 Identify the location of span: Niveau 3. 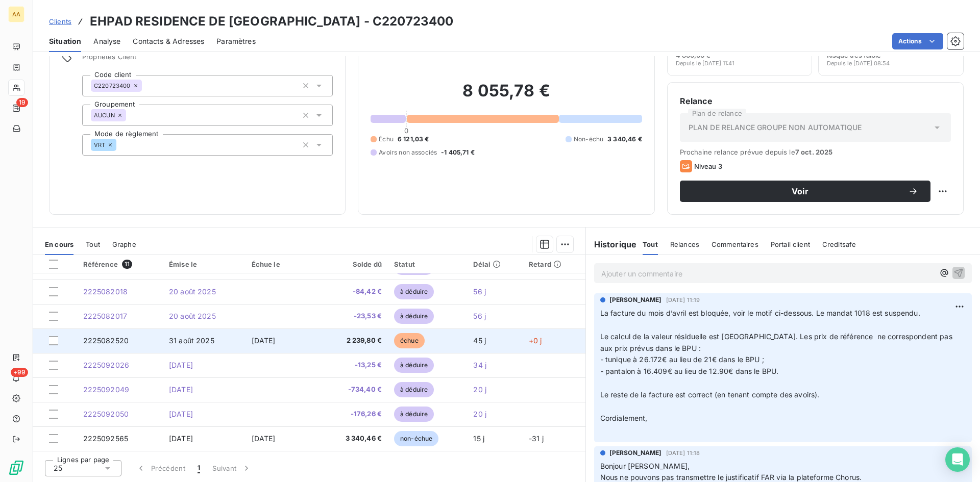
(708, 166).